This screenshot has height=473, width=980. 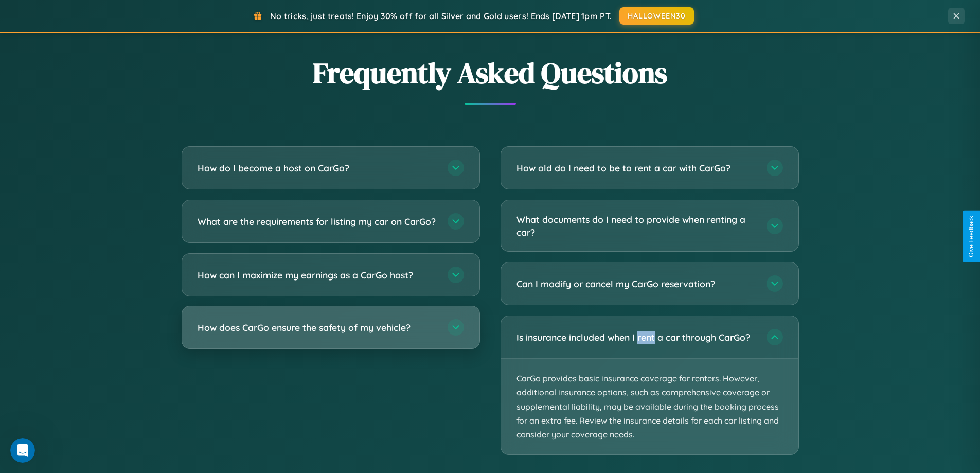 What do you see at coordinates (636, 283) in the screenshot?
I see `h3: Can I modify or cancel my CarGo reservation?` at bounding box center [636, 283].